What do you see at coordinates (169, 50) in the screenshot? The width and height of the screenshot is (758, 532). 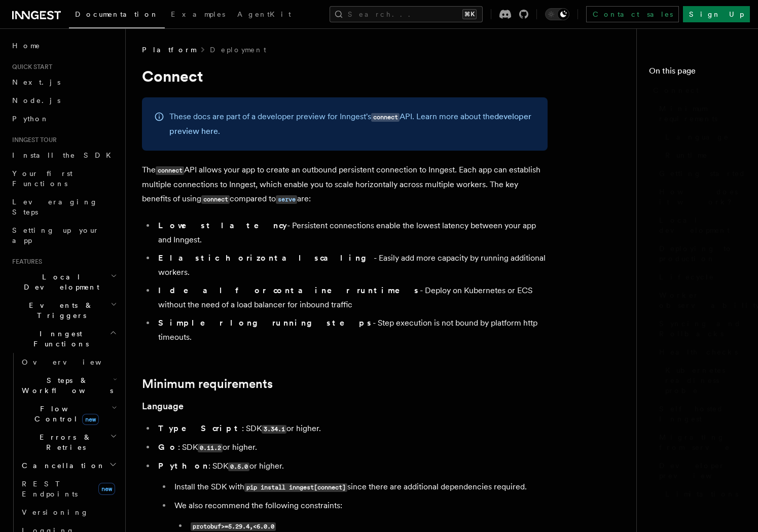 I see `span: Platform` at bounding box center [169, 50].